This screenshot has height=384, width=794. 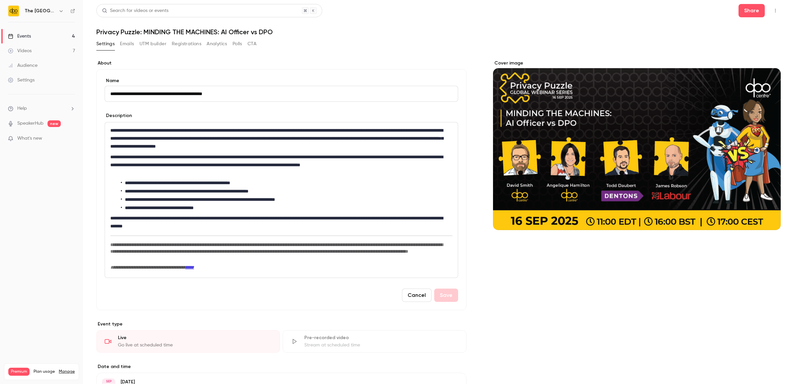 What do you see at coordinates (20, 51) in the screenshot?
I see `div: Videos` at bounding box center [20, 51].